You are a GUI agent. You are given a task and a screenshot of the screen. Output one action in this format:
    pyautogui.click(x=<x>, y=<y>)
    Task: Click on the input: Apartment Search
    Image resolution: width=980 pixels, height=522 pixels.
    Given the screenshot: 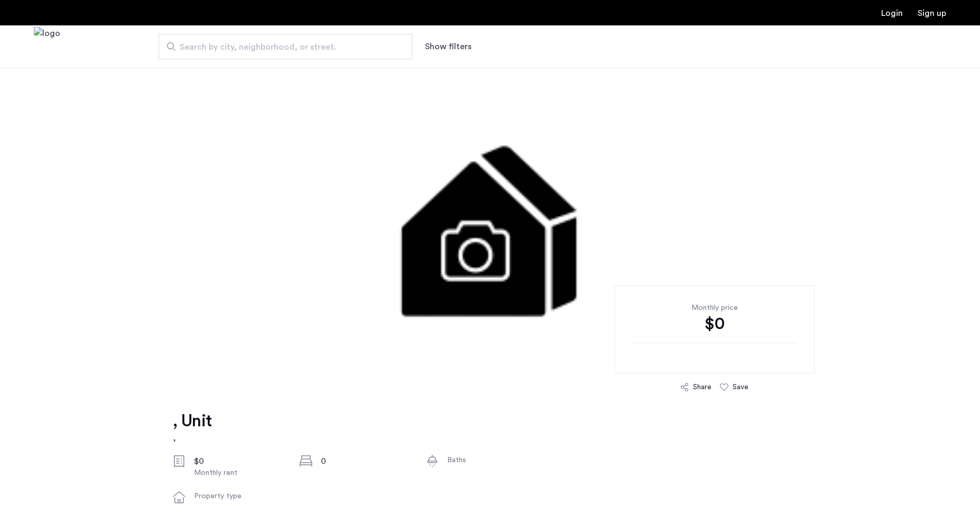 What is the action you would take?
    pyautogui.click(x=285, y=46)
    